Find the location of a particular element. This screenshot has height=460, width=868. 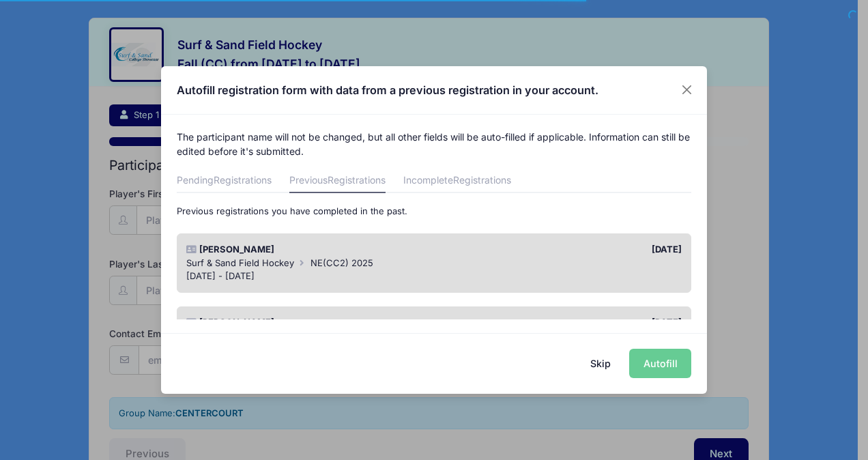

span: NE(CC2) 2025 is located at coordinates (342, 262).